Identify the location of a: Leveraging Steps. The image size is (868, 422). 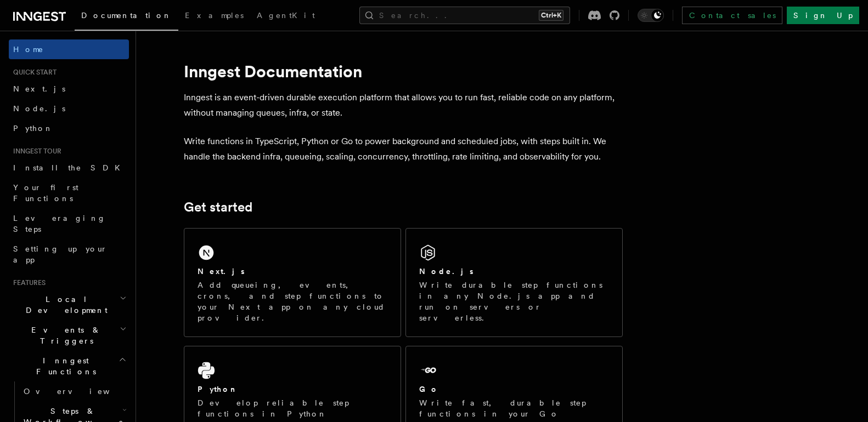
(69, 224).